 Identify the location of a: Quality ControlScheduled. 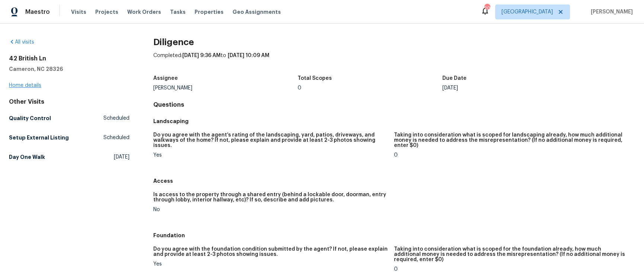
(69, 118).